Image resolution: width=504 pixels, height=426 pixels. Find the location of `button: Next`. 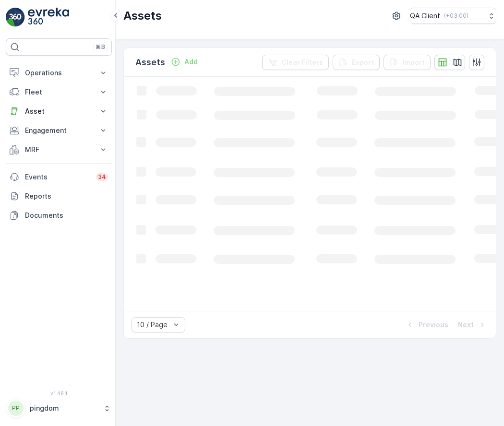

button: Next is located at coordinates (473, 325).